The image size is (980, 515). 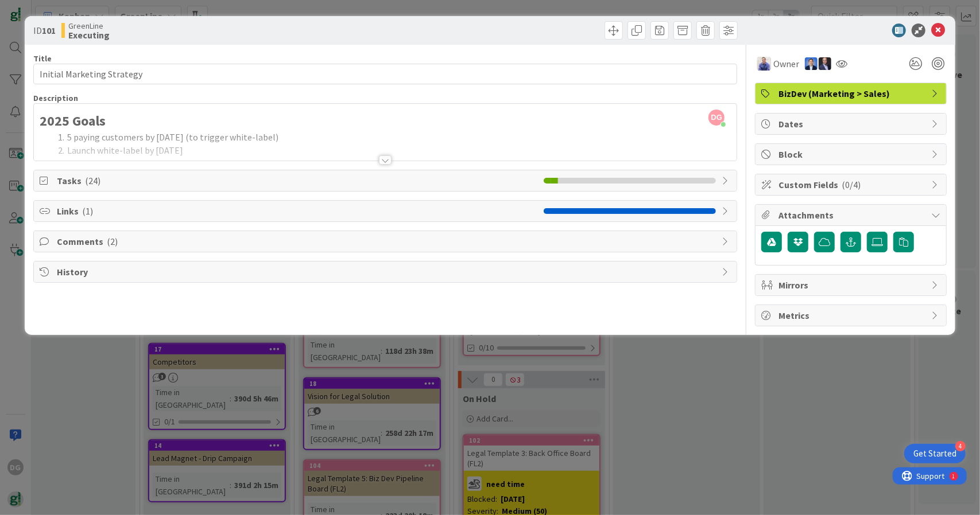 I want to click on img: JD, so click(x=825, y=64).